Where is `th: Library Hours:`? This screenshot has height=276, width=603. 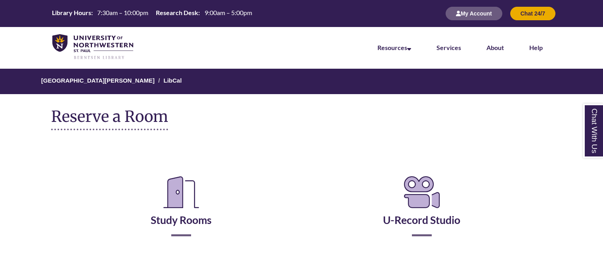 th: Library Hours: is located at coordinates (71, 13).